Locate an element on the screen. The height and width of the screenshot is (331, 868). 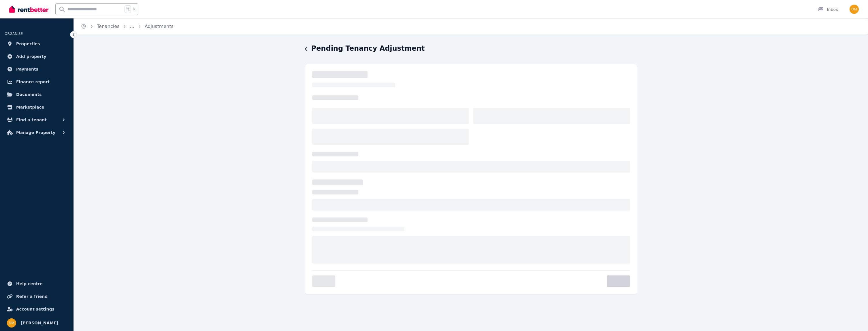
a: Documents is located at coordinates (37, 94).